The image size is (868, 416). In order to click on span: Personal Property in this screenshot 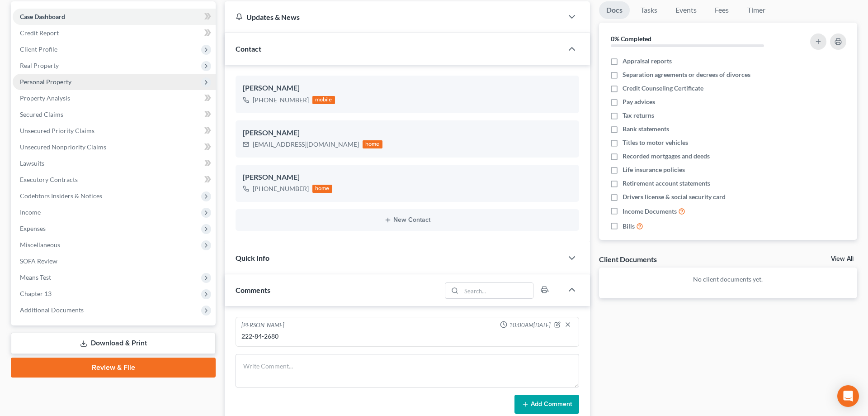, I will do `click(46, 82)`.